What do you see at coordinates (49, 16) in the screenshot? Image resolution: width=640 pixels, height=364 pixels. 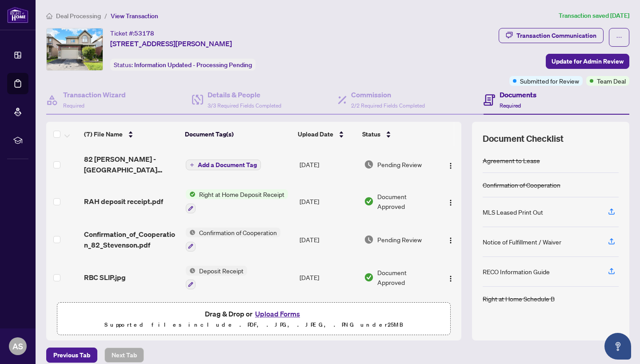 I see `span: home` at bounding box center [49, 16].